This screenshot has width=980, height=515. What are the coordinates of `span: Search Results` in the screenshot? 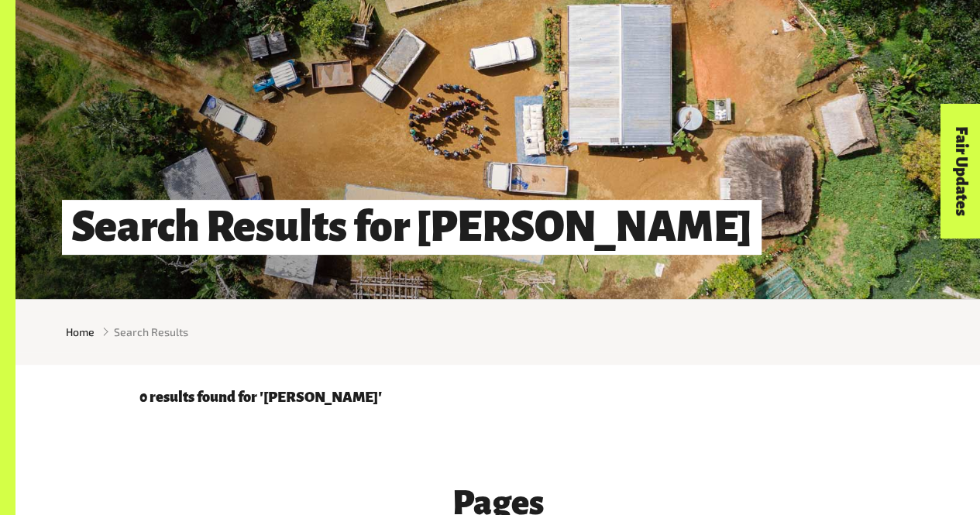 It's located at (151, 332).